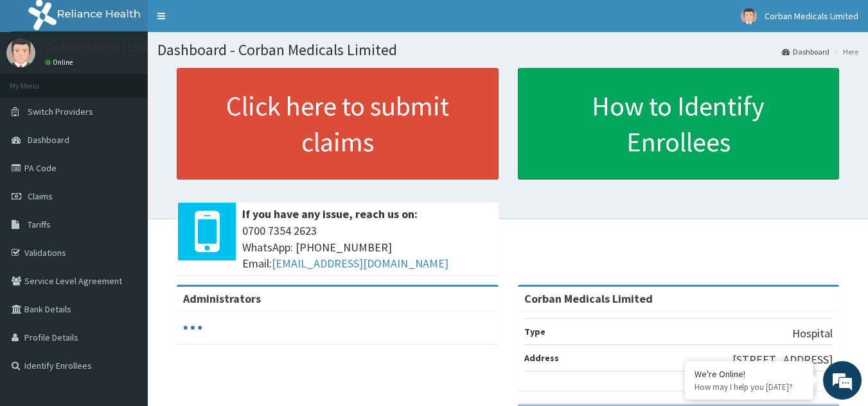 The image size is (868, 406). I want to click on span: Claims, so click(40, 196).